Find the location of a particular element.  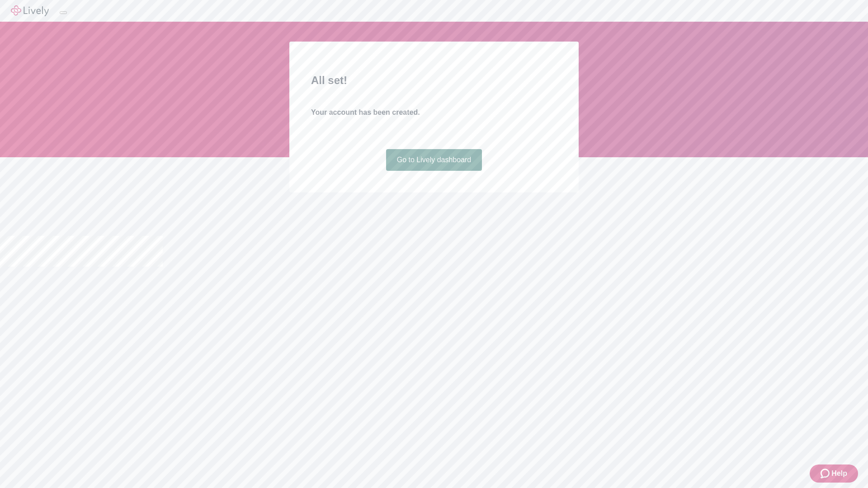

h4: Your account has been created. is located at coordinates (434, 112).